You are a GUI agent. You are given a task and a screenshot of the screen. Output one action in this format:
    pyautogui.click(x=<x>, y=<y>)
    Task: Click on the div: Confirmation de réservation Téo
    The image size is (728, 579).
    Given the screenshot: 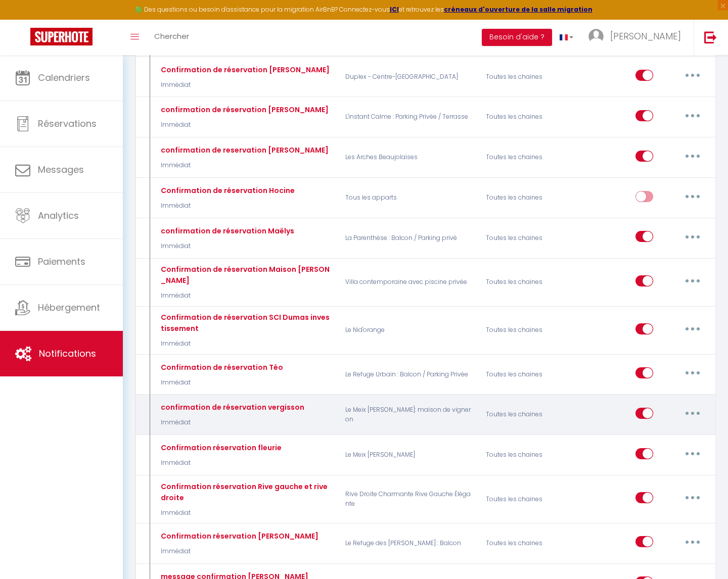 What is the action you would take?
    pyautogui.click(x=220, y=367)
    